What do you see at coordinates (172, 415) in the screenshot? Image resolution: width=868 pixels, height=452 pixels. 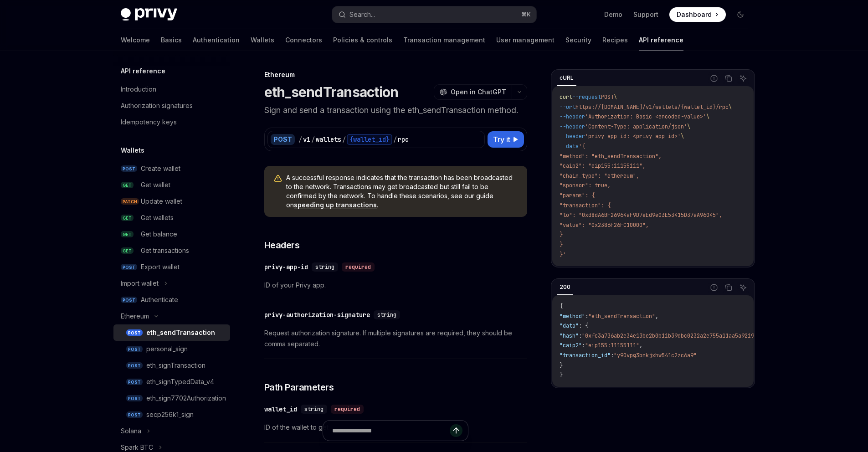 I see `a: POSTsecp256k1_sign` at bounding box center [172, 415].